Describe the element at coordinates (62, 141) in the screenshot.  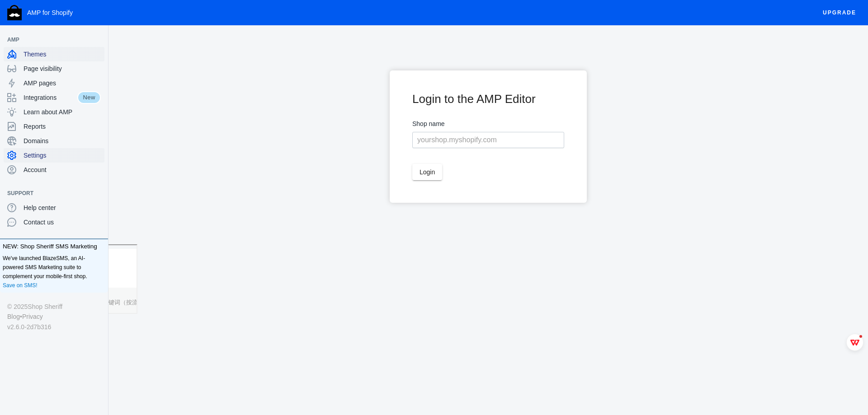
I see `span: Domains` at that location.